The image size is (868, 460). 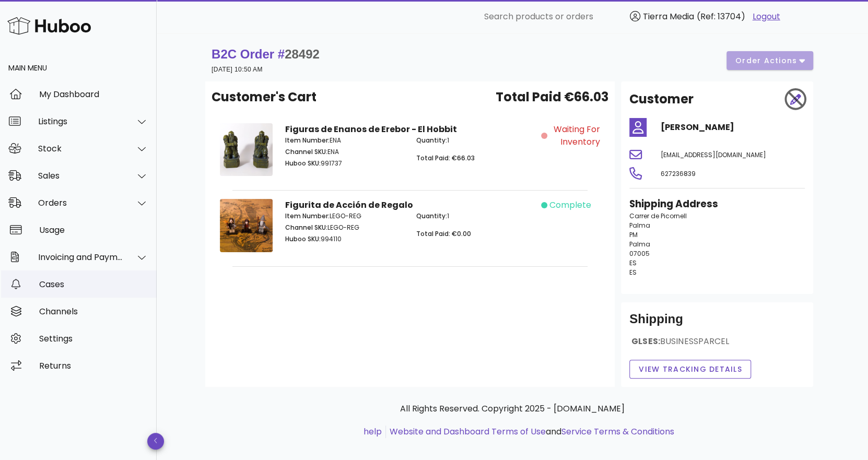 What do you see at coordinates (349, 205) in the screenshot?
I see `strong: Figurita de Acción de Regalo` at bounding box center [349, 205].